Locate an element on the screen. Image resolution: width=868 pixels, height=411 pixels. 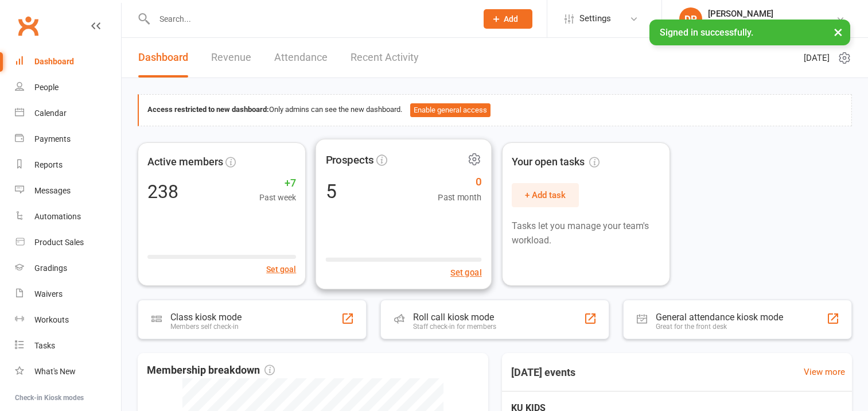
span: Past month is located at coordinates (460, 197).